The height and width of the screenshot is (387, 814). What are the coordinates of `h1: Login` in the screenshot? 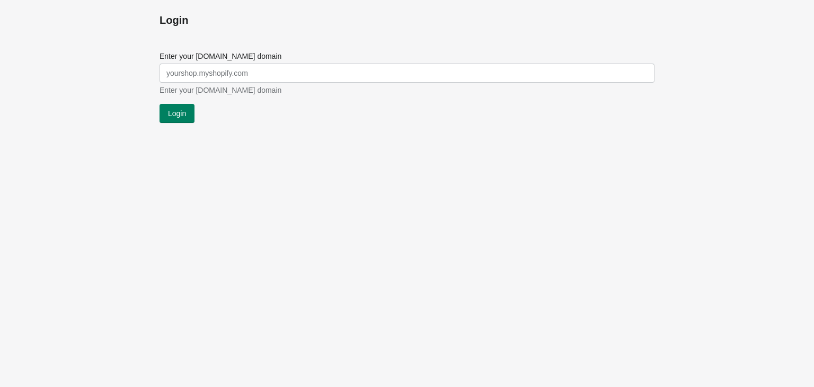 It's located at (407, 20).